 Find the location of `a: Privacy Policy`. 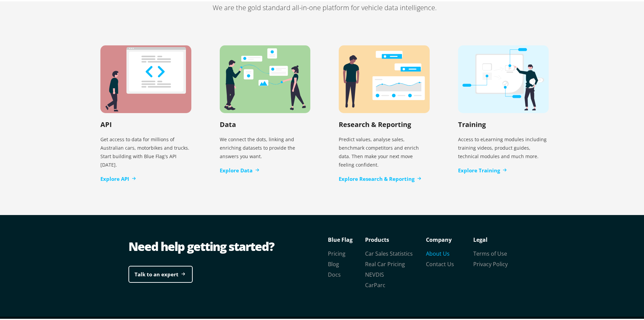

a: Privacy Policy is located at coordinates (491, 263).